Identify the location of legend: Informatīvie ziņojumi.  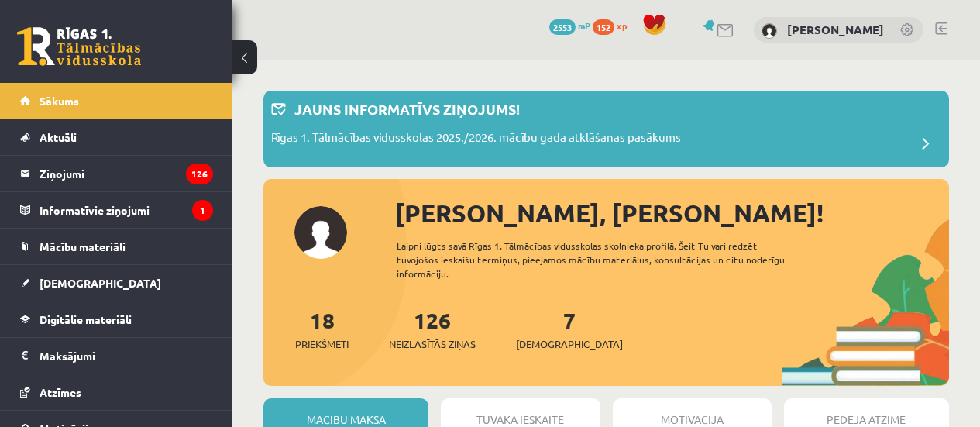
(126, 211).